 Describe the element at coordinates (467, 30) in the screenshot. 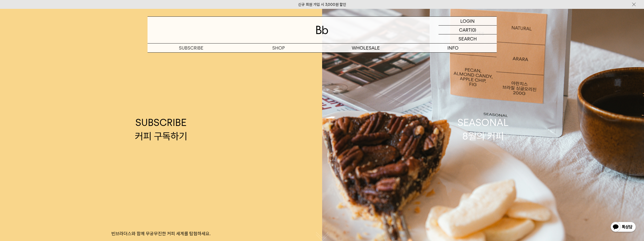

I see `a: CART (0)` at that location.